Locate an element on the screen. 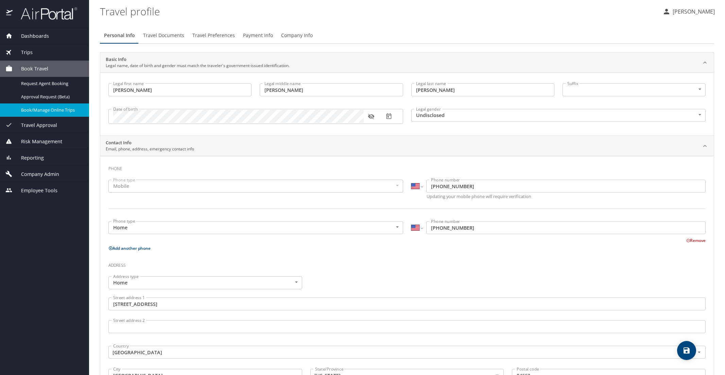 The image size is (725, 375). p: Updating your mobile phone will require verification is located at coordinates (566, 196).